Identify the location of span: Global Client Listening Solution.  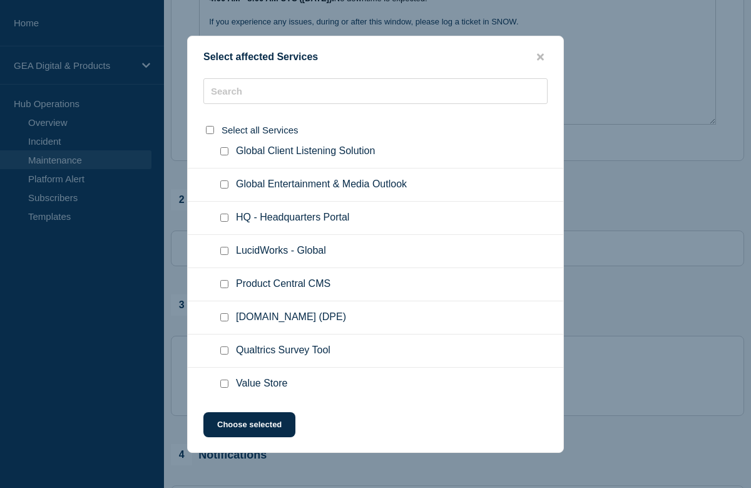
(305, 151).